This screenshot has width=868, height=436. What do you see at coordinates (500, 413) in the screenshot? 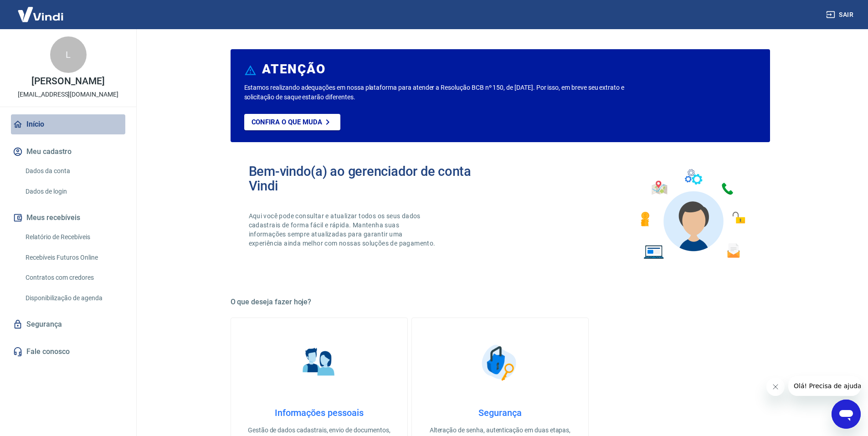
I see `h4: Segurança` at bounding box center [500, 413].